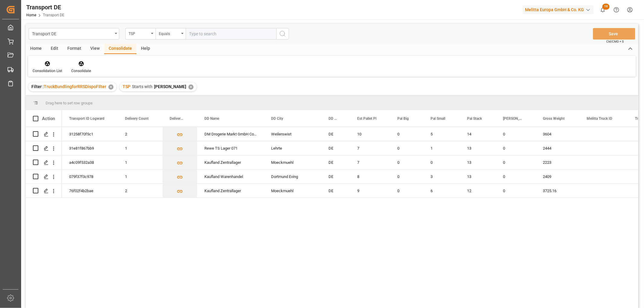 The width and height of the screenshot is (644, 308). Describe the element at coordinates (95, 49) in the screenshot. I see `div: View` at that location.